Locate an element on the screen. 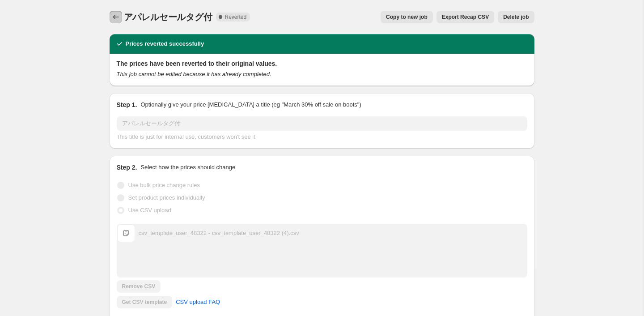 This screenshot has width=644, height=316. h2: Prices reverted successfully is located at coordinates (165, 44).